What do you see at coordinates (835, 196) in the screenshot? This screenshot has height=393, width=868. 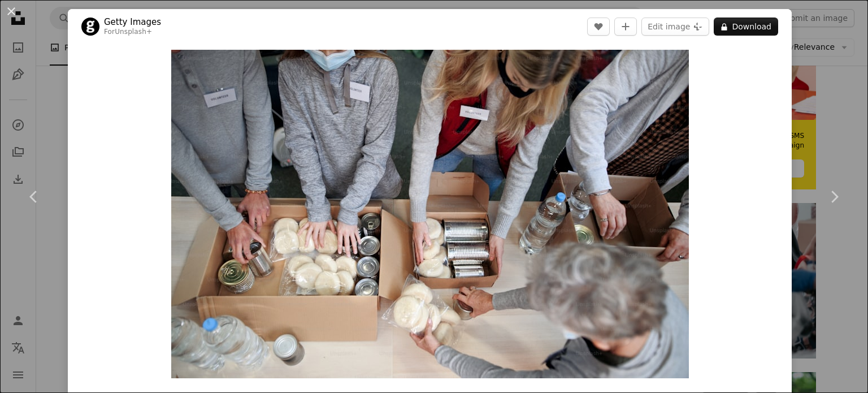 I see `a: Next` at bounding box center [835, 196].